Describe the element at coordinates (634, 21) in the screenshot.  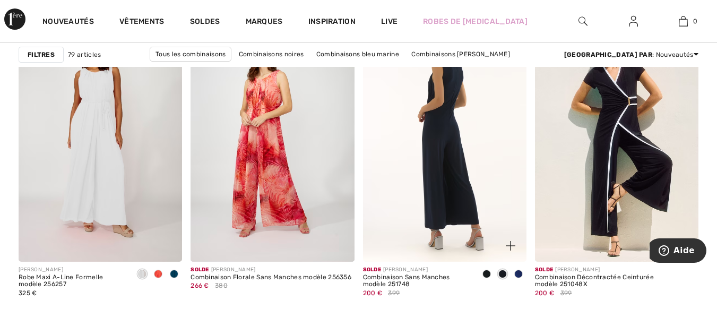
I see `a: Se connecter` at that location.